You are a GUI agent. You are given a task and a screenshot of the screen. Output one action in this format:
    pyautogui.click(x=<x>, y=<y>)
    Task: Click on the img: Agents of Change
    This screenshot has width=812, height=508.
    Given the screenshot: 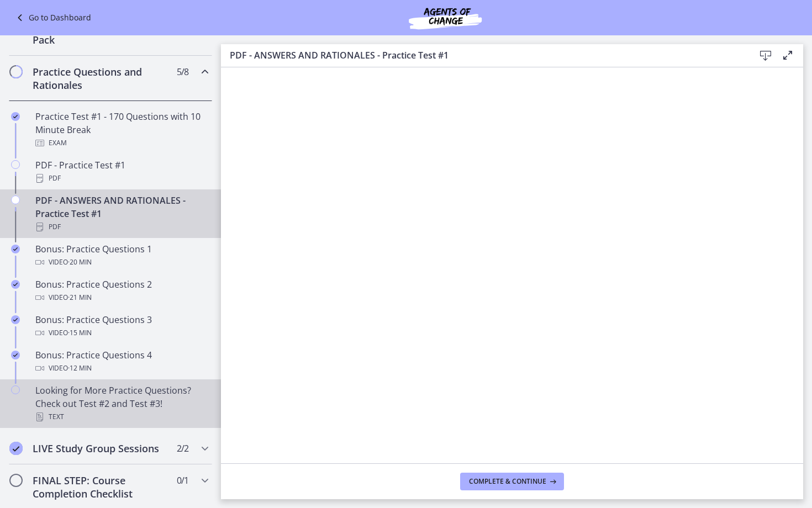 What is the action you would take?
    pyautogui.click(x=445, y=18)
    